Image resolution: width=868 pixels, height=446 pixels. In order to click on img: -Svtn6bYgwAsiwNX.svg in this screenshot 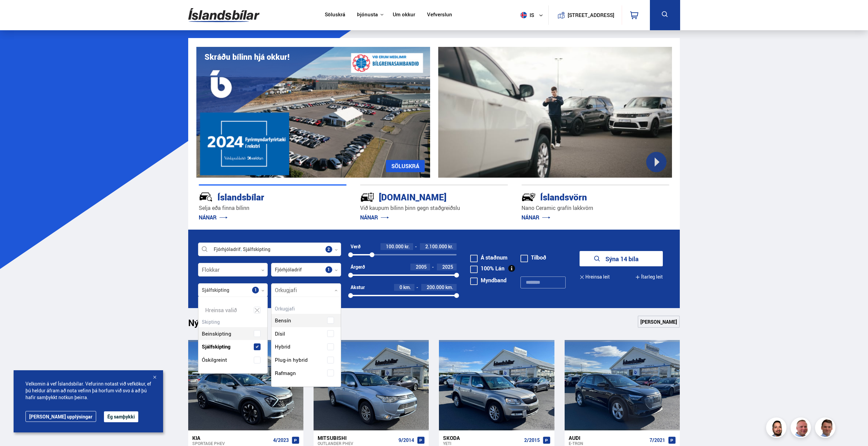, I will do `click(529, 197)`.